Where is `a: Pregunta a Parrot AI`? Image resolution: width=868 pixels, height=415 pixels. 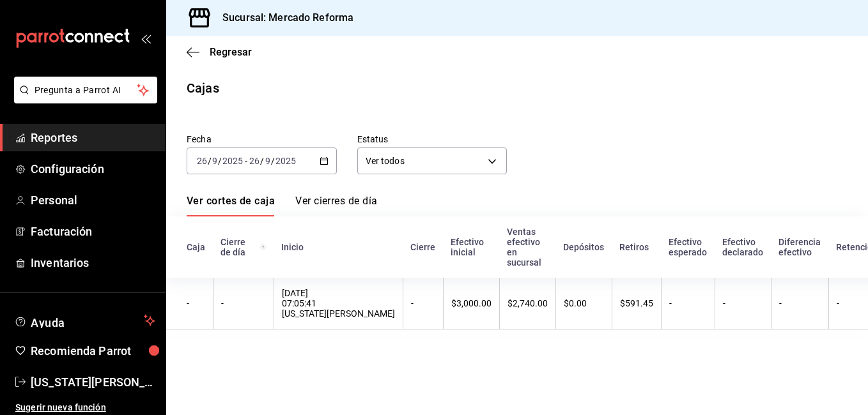
a: Pregunta a Parrot AI is located at coordinates (83, 99).